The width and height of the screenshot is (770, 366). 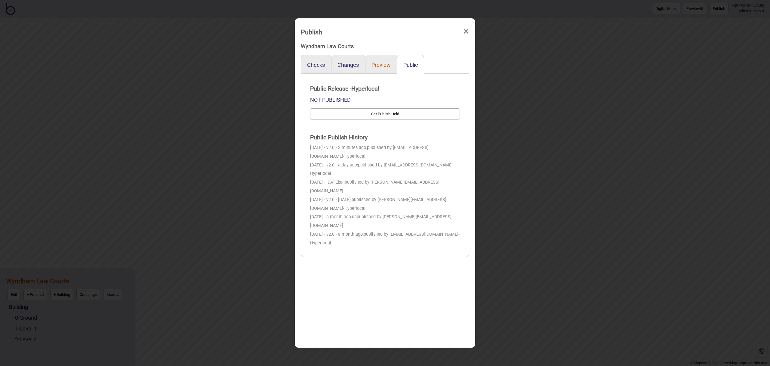 I want to click on div: Publish, so click(x=311, y=32).